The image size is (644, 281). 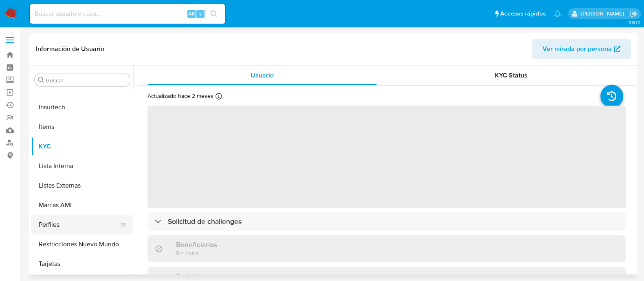 I want to click on input: Buscar, so click(x=86, y=80).